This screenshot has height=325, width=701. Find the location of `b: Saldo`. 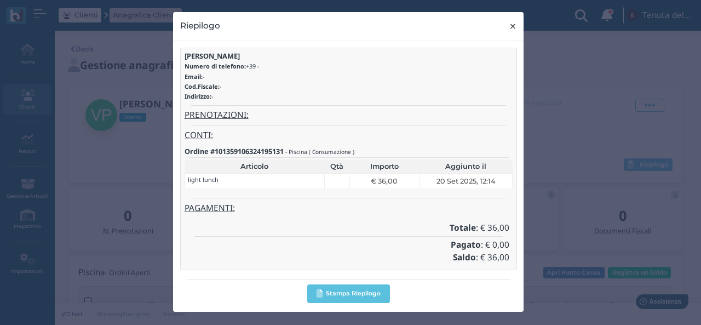

b: Saldo is located at coordinates (464, 257).